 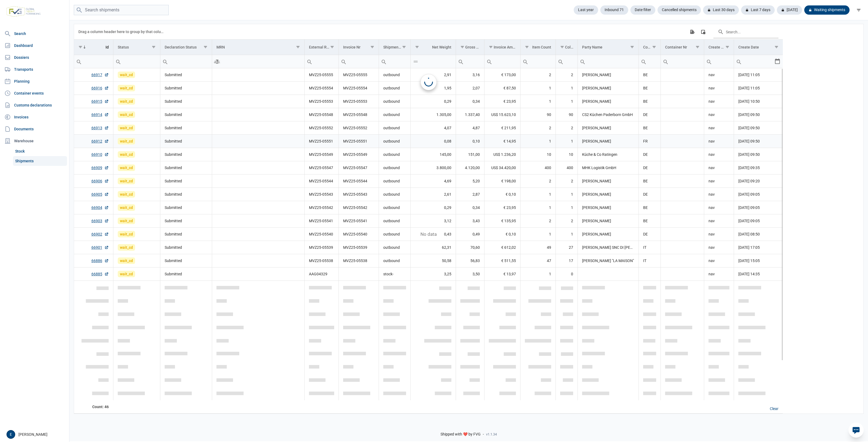 I want to click on td: MVZ25-05538, so click(x=321, y=260).